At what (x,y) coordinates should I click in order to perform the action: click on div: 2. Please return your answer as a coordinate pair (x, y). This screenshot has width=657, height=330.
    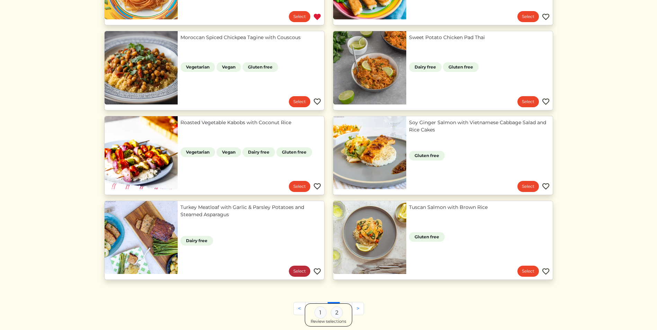
    Looking at the image, I should click on (337, 313).